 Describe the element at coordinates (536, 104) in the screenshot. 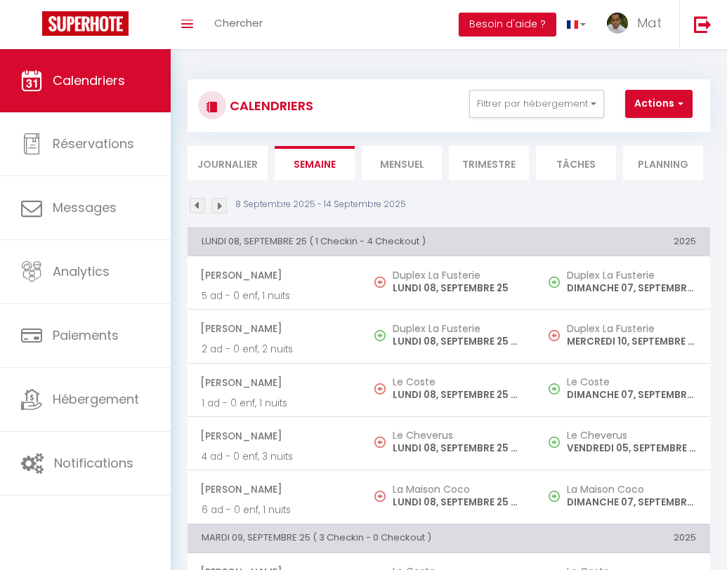

I see `button: Filtrer par hébergement` at that location.